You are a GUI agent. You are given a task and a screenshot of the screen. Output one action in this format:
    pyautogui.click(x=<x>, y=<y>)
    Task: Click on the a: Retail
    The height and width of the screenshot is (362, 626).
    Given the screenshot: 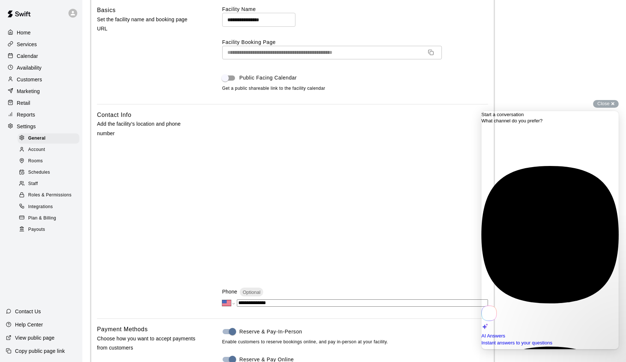 What is the action you would take?
    pyautogui.click(x=41, y=103)
    